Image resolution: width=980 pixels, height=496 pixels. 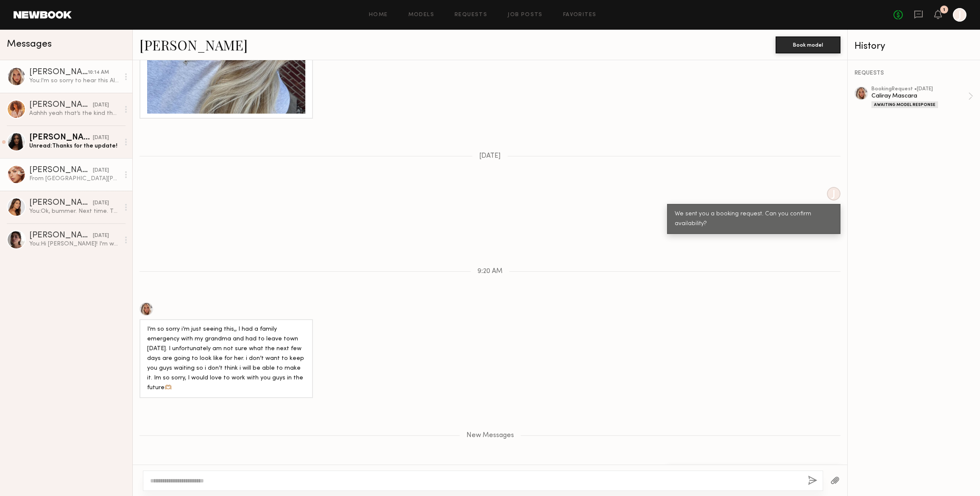 I want to click on div: We sent you a booking request. Can you confirm availability?, so click(x=753, y=219).